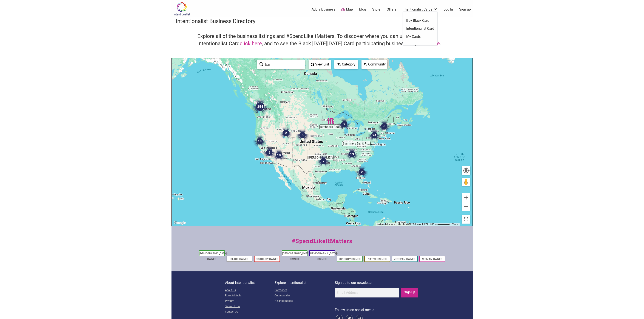 The height and width of the screenshot is (319, 644). Describe the element at coordinates (331, 121) in the screenshot. I see `div: Birchbark Books` at that location.